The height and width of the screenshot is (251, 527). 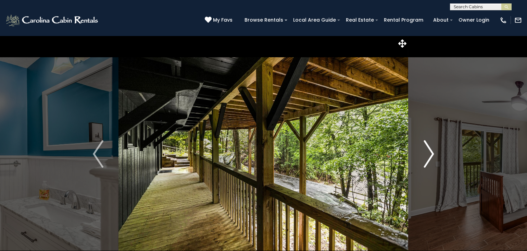 I want to click on img: White-1-2.png, so click(x=52, y=20).